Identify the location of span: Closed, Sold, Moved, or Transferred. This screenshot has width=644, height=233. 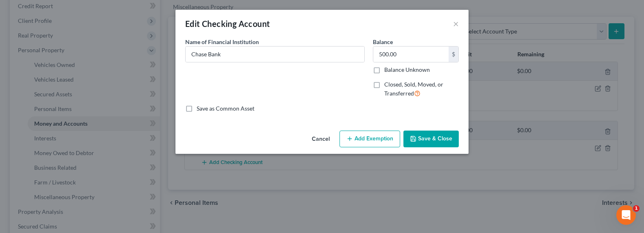
(413, 89).